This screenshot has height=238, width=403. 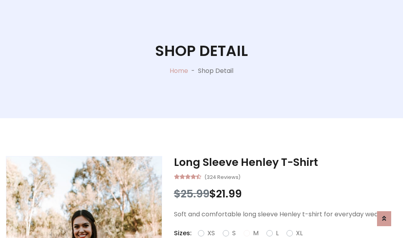 What do you see at coordinates (229, 193) in the screenshot?
I see `span: 21.99` at bounding box center [229, 193].